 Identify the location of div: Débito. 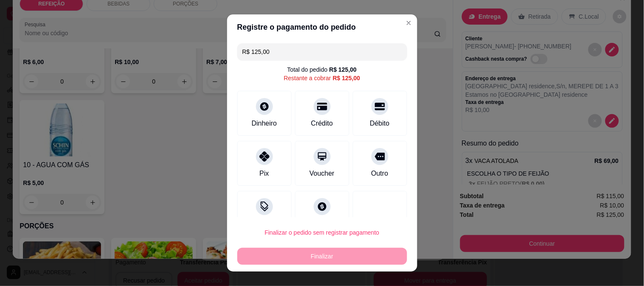
(379, 123).